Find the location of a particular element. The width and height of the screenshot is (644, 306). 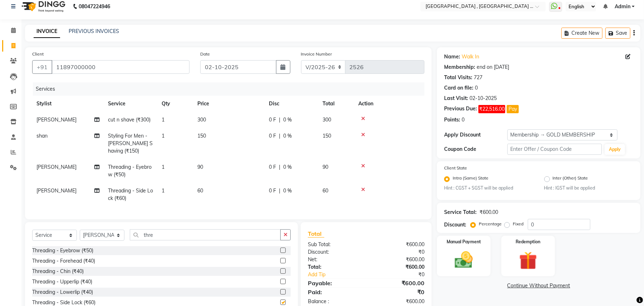

div: Service Total: is located at coordinates (460, 212).